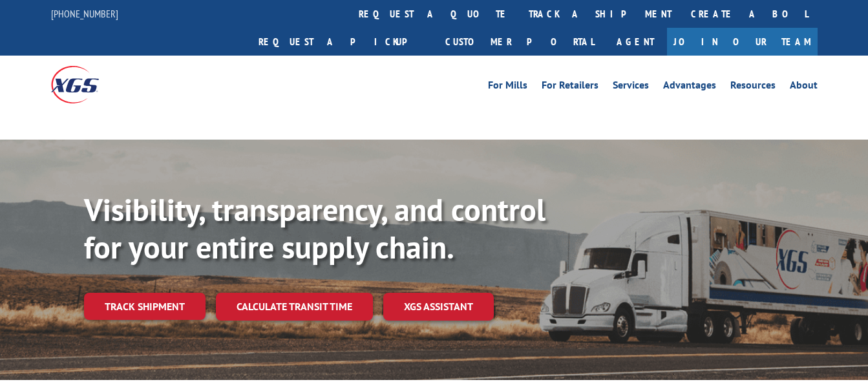  Describe the element at coordinates (342, 41) in the screenshot. I see `a: Request a pickup` at that location.